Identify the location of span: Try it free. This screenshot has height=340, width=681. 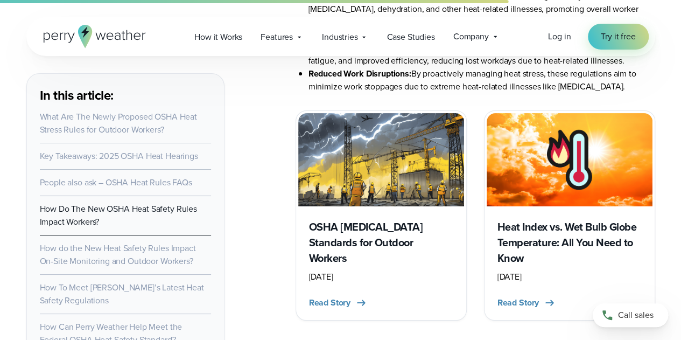
(618, 37).